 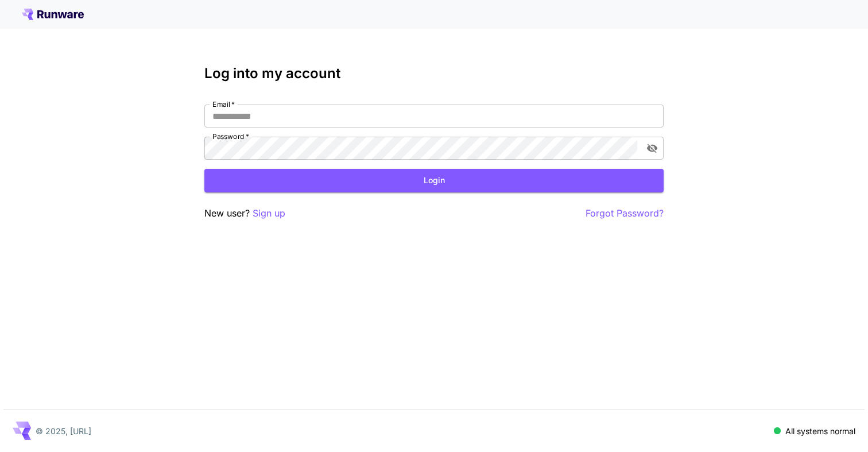 I want to click on button: Login, so click(x=434, y=180).